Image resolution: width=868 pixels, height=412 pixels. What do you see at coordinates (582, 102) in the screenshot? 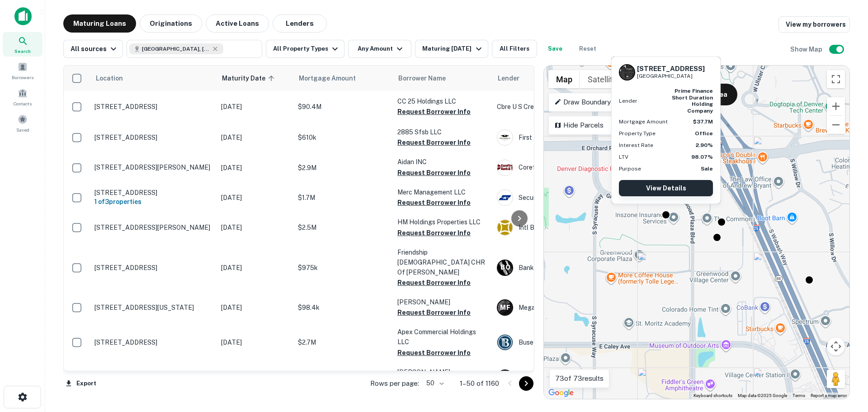
I see `p: Draw Boundary` at bounding box center [582, 102].